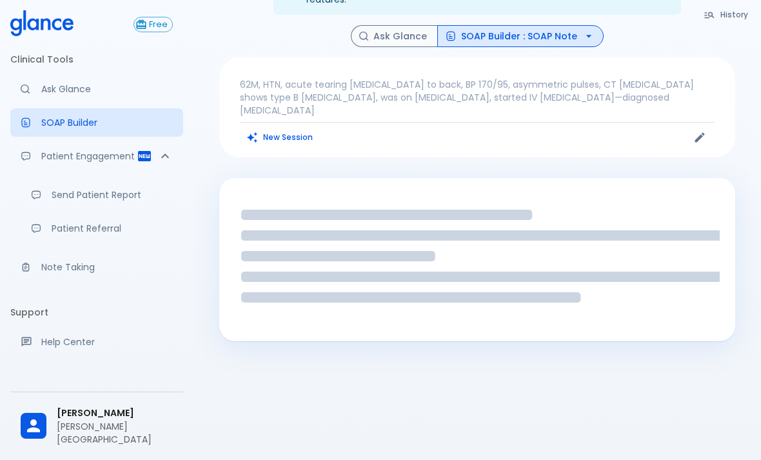  I want to click on button: Edit, so click(699, 137).